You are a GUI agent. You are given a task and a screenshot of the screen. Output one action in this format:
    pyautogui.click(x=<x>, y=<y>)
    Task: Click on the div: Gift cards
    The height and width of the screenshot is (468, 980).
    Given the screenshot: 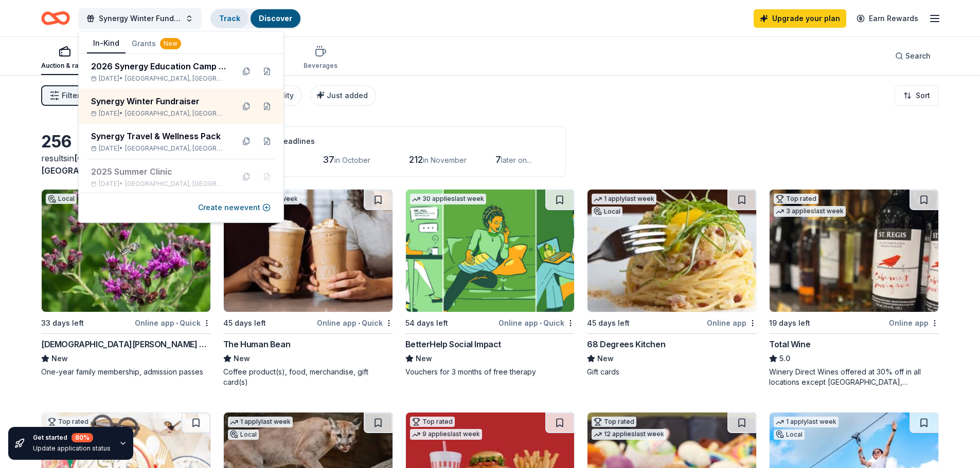 What is the action you would take?
    pyautogui.click(x=671, y=372)
    